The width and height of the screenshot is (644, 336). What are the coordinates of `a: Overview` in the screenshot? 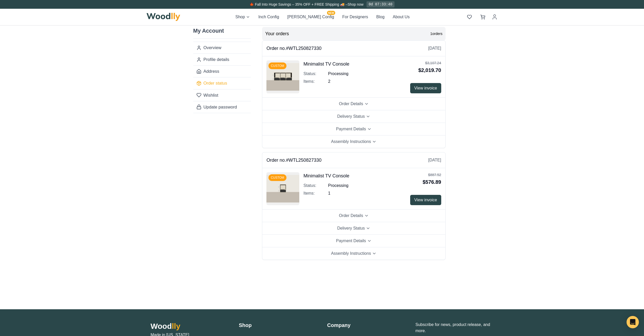 It's located at (222, 47).